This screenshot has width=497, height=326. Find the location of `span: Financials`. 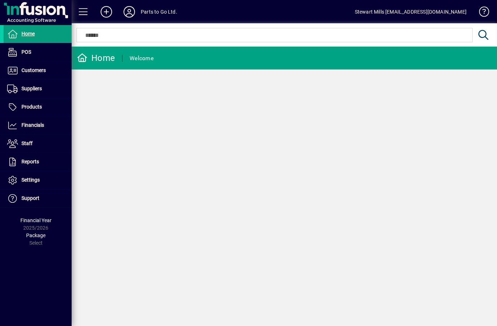

span: Financials is located at coordinates (33, 125).